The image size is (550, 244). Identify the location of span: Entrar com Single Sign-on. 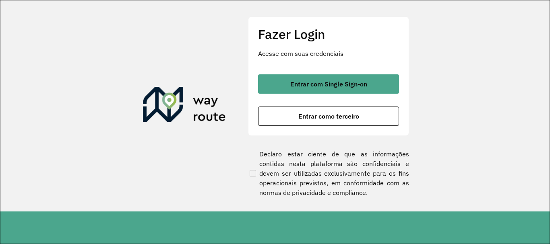
(328, 84).